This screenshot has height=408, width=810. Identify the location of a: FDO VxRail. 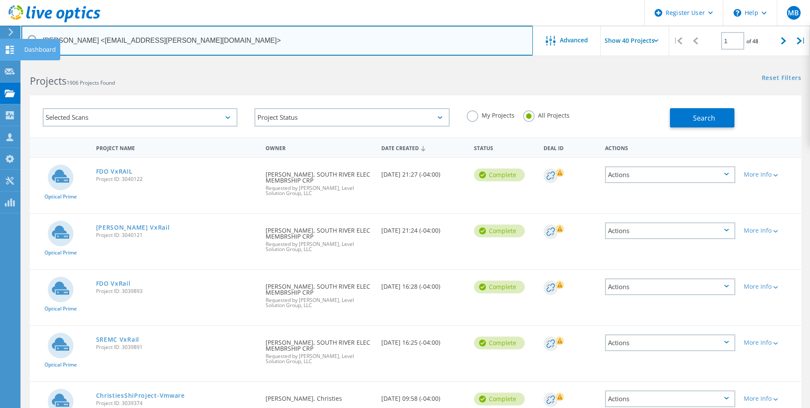
(113, 283).